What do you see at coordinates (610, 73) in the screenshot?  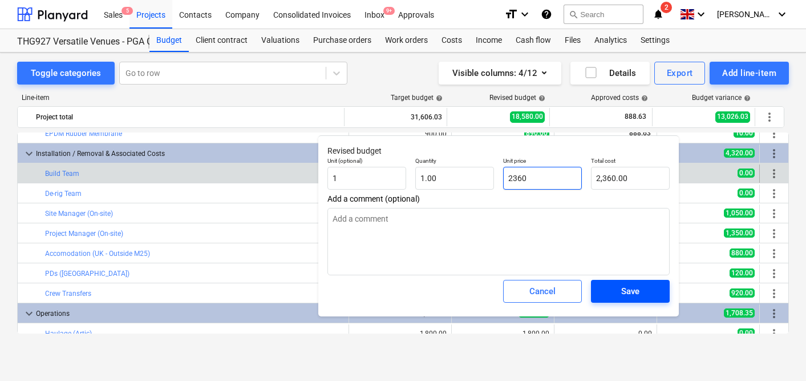 I see `div: Details` at bounding box center [610, 73].